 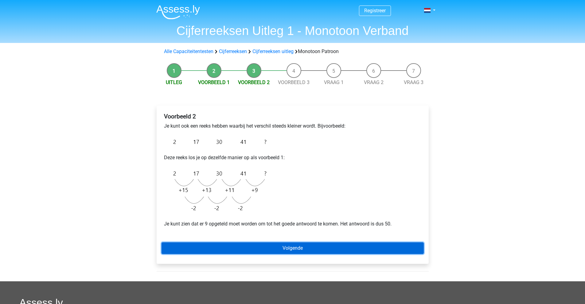 I want to click on div: Monotoon Patroon, so click(x=293, y=52).